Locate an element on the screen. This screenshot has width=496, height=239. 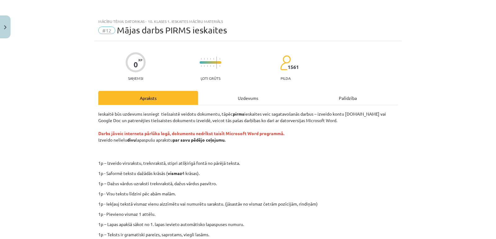
strong: Darbs jāveic interneta pārlūka logā, dokumentu nedrīkst taisīt Microsoft Word programmā. is located at coordinates (191, 134).